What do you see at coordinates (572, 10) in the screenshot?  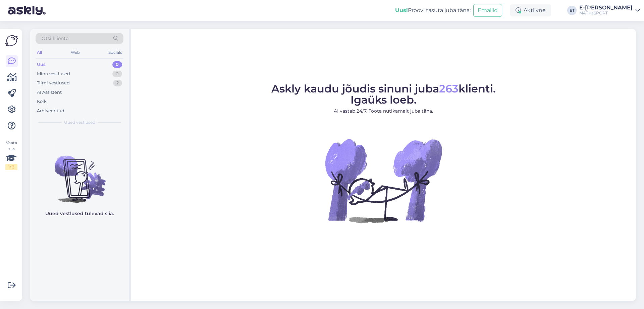 I see `div: ET` at bounding box center [572, 10].